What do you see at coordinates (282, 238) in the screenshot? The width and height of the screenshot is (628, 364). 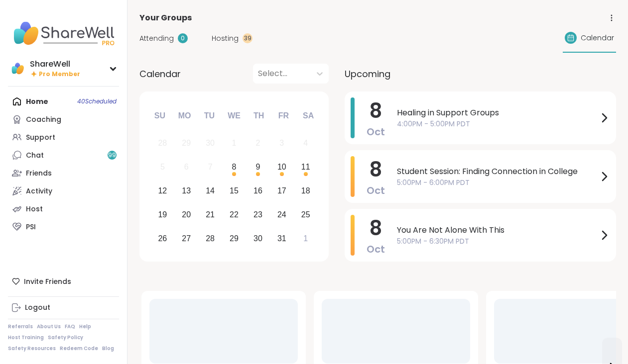 I see `div: 31` at bounding box center [282, 238].